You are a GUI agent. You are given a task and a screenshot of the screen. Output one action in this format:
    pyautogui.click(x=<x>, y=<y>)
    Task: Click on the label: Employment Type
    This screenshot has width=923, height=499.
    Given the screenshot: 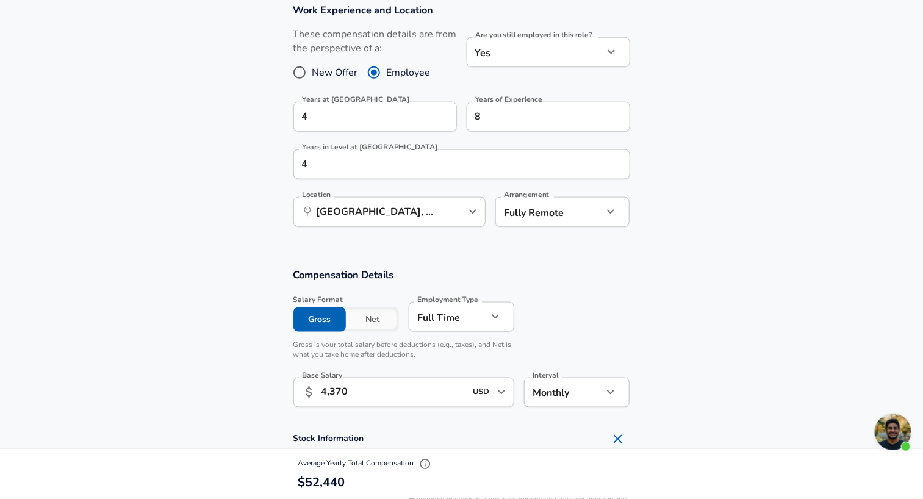 What is the action you would take?
    pyautogui.click(x=448, y=300)
    